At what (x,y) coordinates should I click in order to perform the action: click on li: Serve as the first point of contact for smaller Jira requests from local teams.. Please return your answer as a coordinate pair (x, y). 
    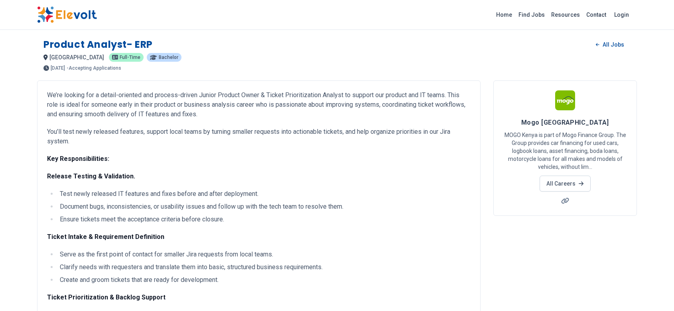
    Looking at the image, I should click on (264, 255).